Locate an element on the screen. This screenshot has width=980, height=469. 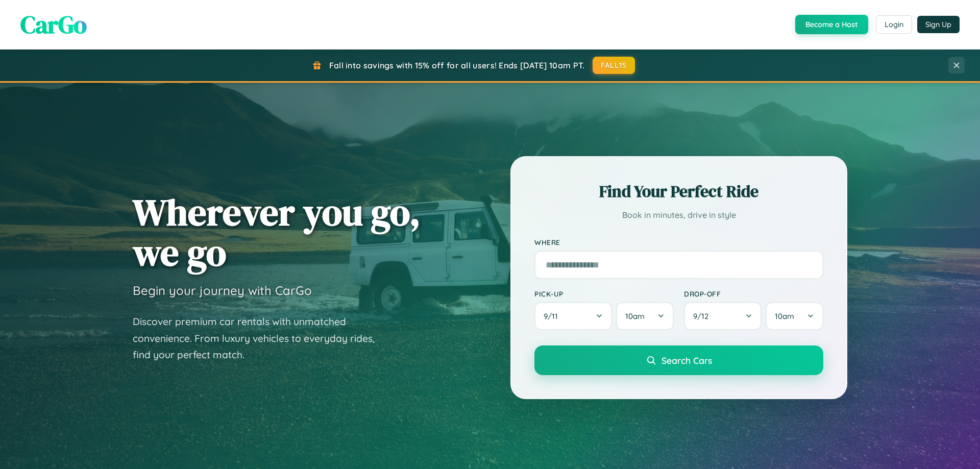
span: 9 / 11 is located at coordinates (553, 316).